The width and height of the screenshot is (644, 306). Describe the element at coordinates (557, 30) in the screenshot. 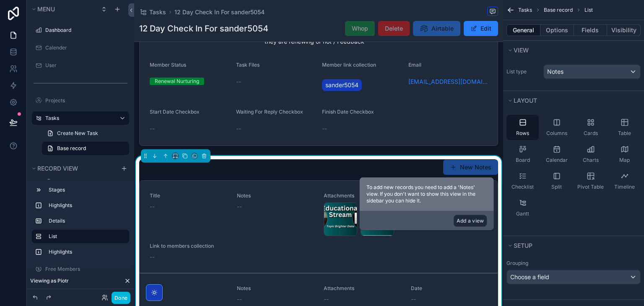

I see `button: Options` at that location.